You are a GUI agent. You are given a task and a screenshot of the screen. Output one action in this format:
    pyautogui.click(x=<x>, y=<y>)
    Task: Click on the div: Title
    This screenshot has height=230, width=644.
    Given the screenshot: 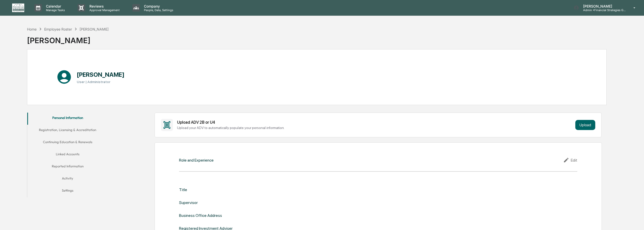 What is the action you would take?
    pyautogui.click(x=183, y=190)
    